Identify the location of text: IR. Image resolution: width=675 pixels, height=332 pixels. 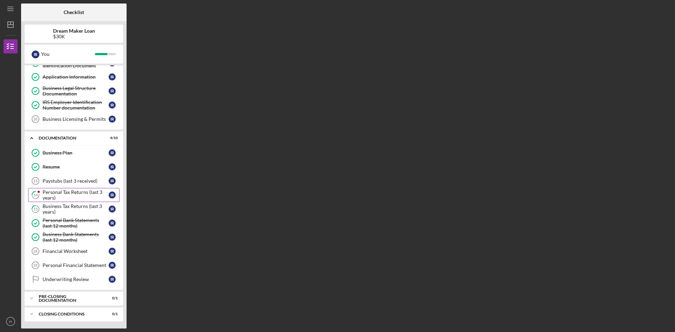
(11, 322).